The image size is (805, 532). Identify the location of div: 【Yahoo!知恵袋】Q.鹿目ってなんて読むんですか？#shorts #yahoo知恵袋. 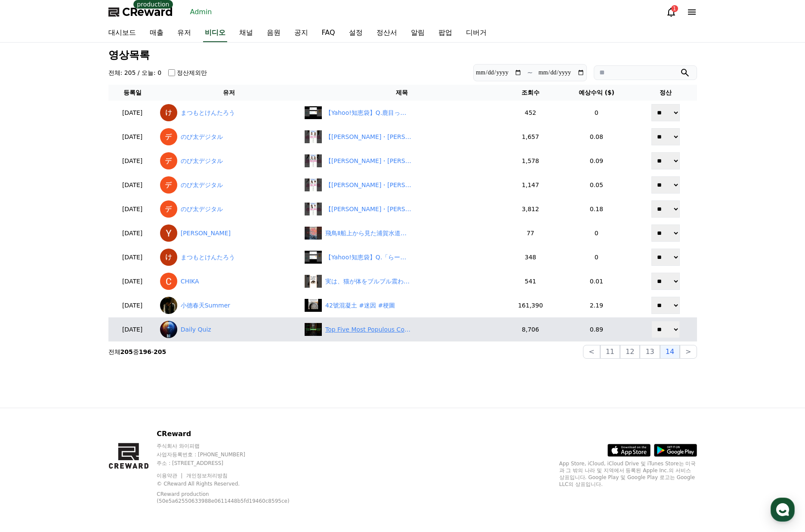
(368, 113).